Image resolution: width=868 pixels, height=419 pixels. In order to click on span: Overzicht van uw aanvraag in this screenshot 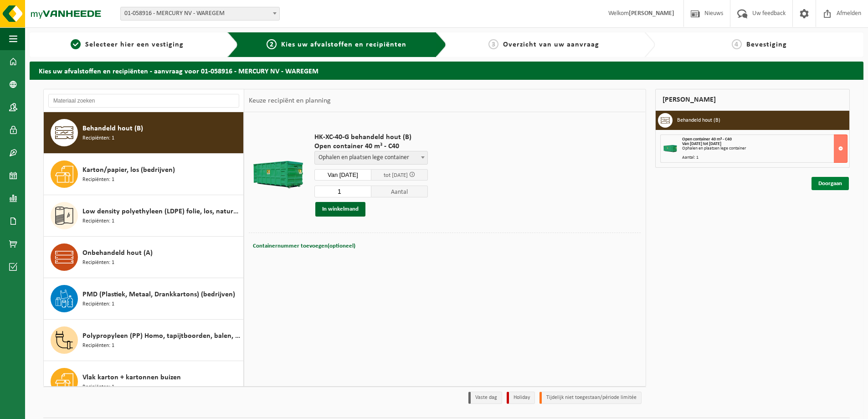, I will do `click(551, 45)`.